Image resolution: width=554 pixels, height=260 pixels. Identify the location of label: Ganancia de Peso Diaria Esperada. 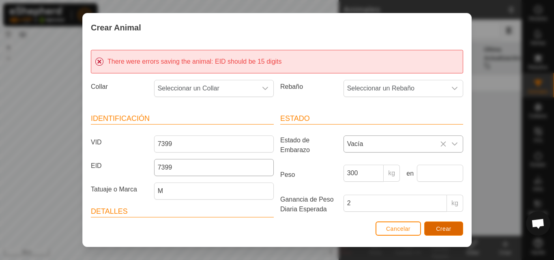
(308, 204).